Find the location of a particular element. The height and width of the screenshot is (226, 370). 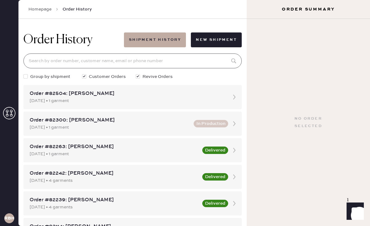

h3: Order Summary is located at coordinates (309, 9).